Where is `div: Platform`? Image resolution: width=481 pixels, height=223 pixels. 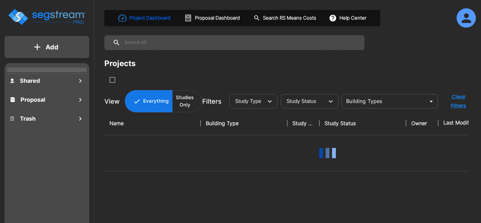
div: Platform is located at coordinates (163, 101).